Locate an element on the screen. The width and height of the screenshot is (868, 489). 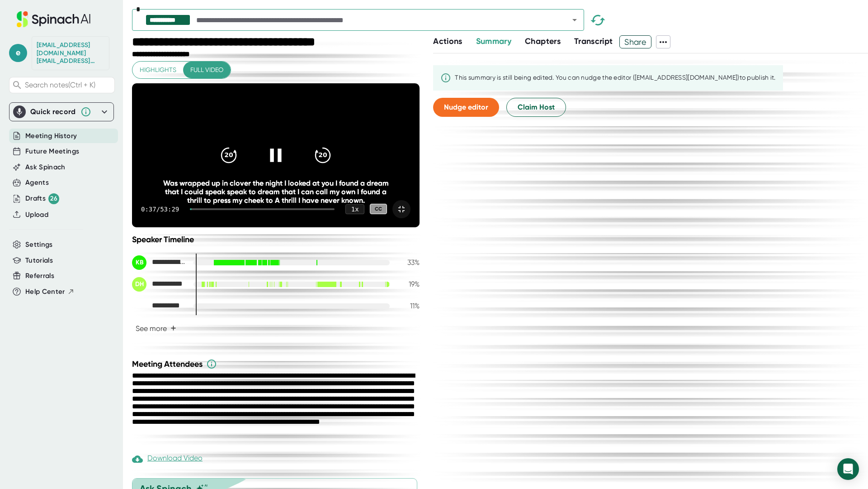
button: Highlights is located at coordinates (158, 70).